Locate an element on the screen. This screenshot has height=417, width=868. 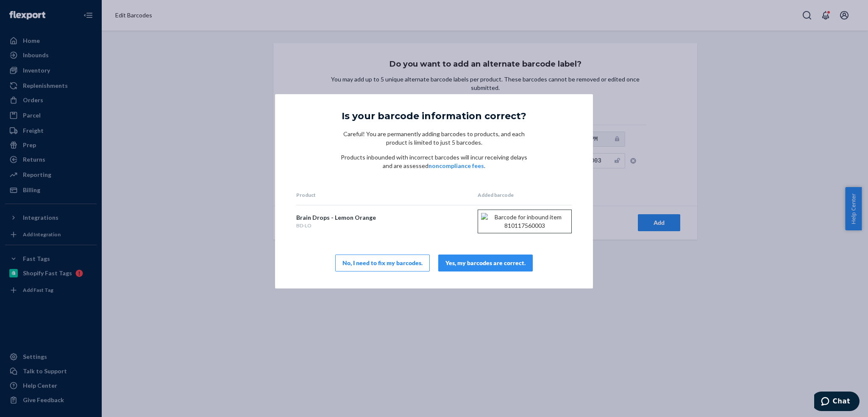
p: Careful! You are permanently adding barcodes to products, and each product is limited to just 5 b... is located at coordinates (434, 138).